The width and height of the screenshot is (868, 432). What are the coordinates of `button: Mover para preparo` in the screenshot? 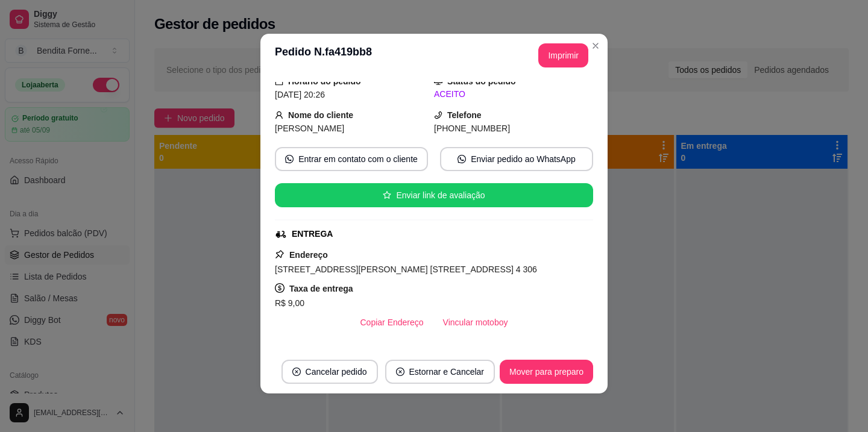 It's located at (546, 372).